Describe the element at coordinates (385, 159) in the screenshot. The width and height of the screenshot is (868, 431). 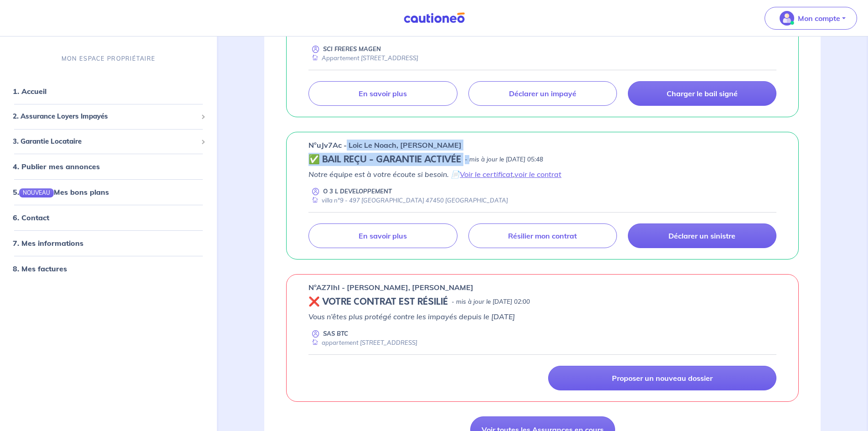
I see `h5: ✅ BAIL REÇU - GARANTIE ACTIVÉE` at that location.